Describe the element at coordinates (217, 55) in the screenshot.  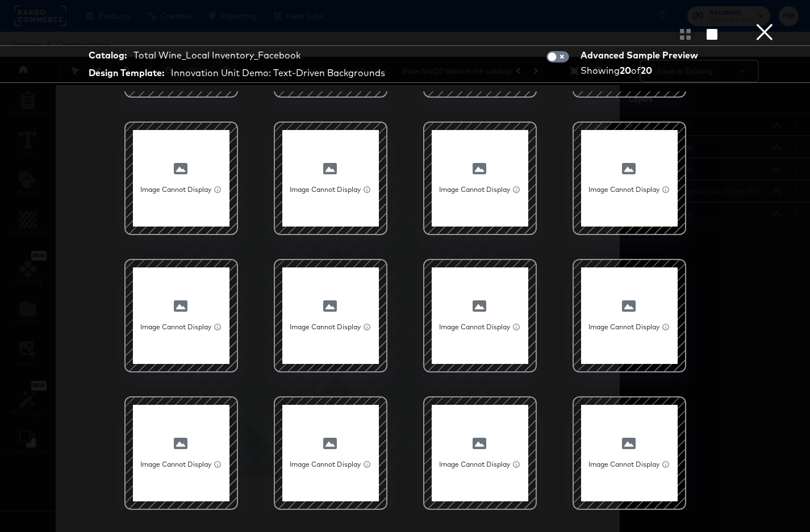
I see `div: Total Wine_Local Inventory_Facebook` at that location.